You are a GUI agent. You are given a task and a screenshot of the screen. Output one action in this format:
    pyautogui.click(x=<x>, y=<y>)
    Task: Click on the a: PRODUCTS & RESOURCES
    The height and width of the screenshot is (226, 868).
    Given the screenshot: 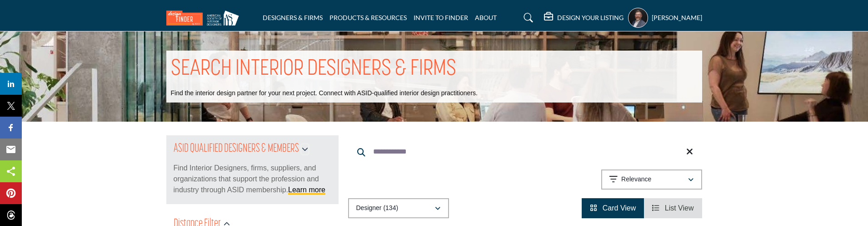 What is the action you would take?
    pyautogui.click(x=368, y=17)
    